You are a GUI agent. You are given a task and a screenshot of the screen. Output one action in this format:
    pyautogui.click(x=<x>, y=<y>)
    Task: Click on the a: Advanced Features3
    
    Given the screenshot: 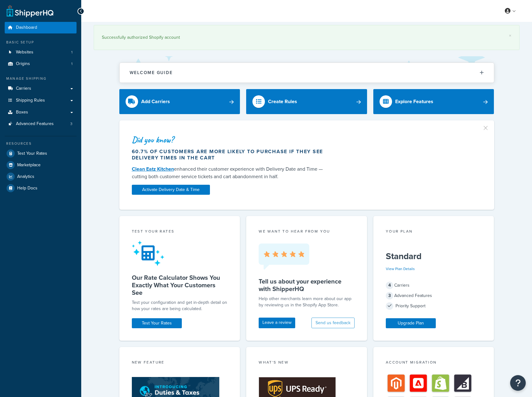 What is the action you would take?
    pyautogui.click(x=41, y=124)
    